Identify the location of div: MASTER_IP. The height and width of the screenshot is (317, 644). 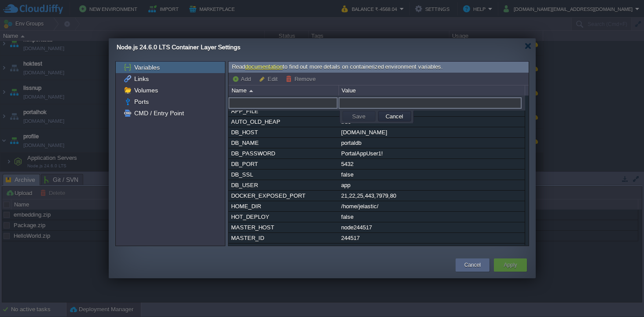
(284, 248).